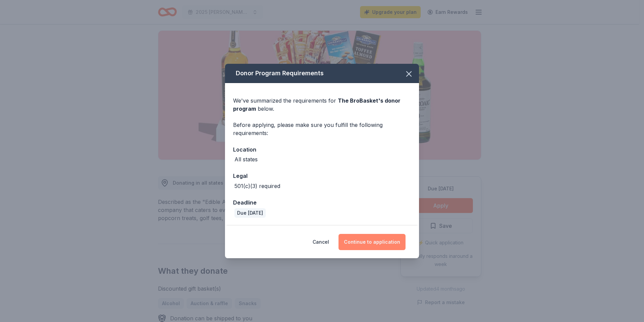 The width and height of the screenshot is (644, 322). What do you see at coordinates (322, 104) in the screenshot?
I see `div: We've summarized the requirements for below.` at bounding box center [322, 104].